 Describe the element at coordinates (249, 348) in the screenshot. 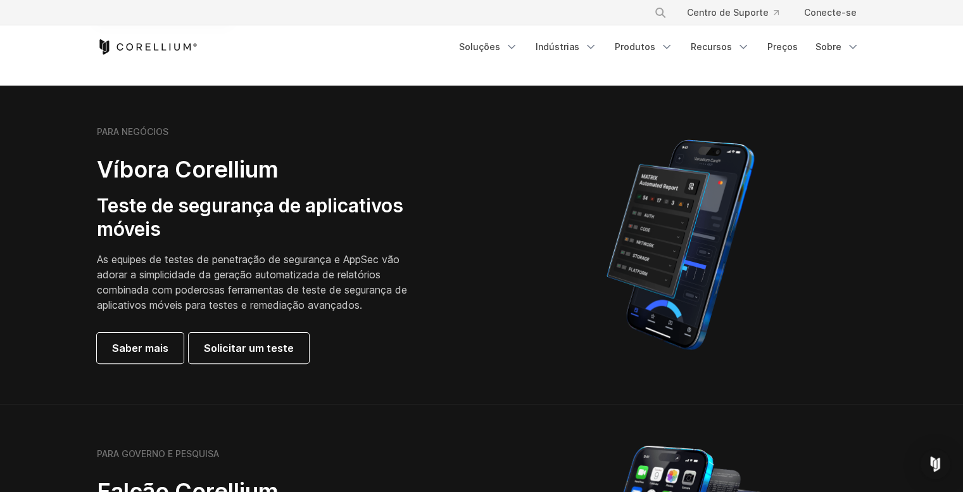

I see `font: Solicitar um teste` at that location.